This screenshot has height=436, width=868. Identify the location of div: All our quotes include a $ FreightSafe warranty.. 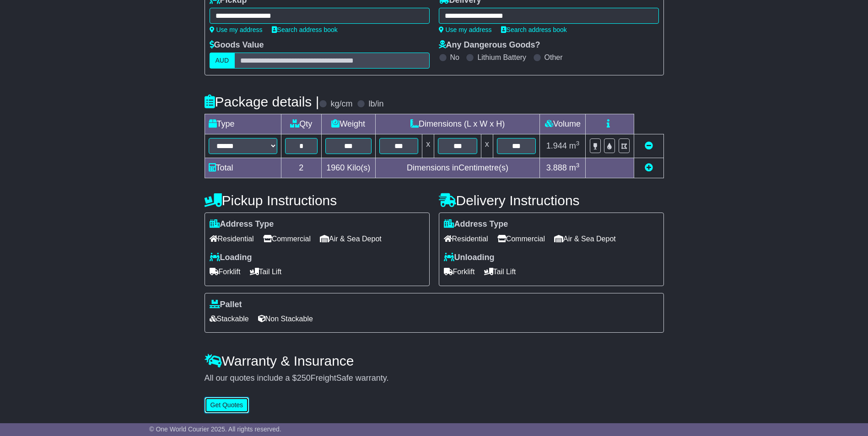
(434, 379).